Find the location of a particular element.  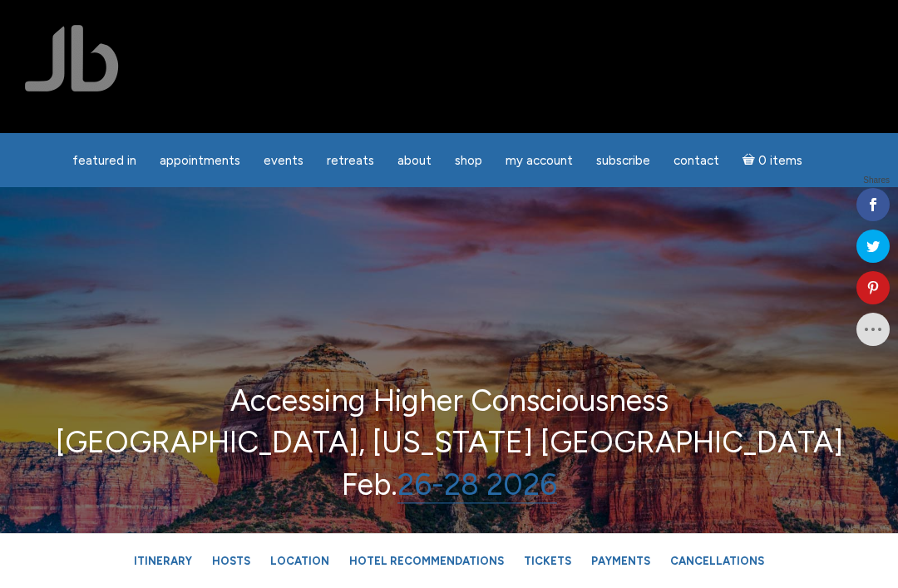

a: featured in is located at coordinates (104, 160).